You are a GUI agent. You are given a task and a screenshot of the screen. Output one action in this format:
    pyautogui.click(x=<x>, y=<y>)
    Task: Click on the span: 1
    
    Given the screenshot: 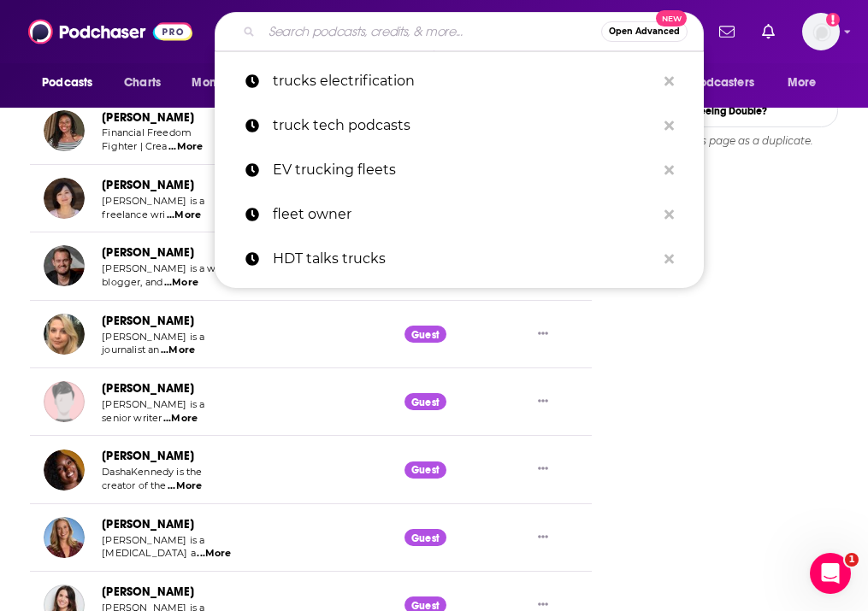 What is the action you would take?
    pyautogui.click(x=852, y=560)
    